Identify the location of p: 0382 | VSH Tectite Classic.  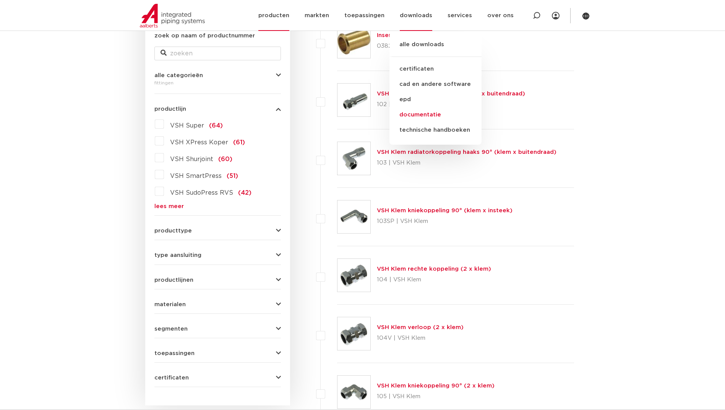
(414, 46).